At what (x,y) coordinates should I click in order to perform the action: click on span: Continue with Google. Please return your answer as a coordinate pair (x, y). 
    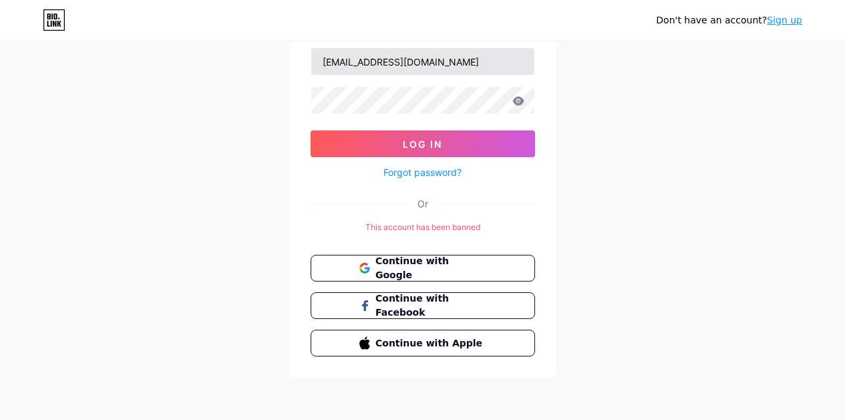
    Looking at the image, I should click on (430, 268).